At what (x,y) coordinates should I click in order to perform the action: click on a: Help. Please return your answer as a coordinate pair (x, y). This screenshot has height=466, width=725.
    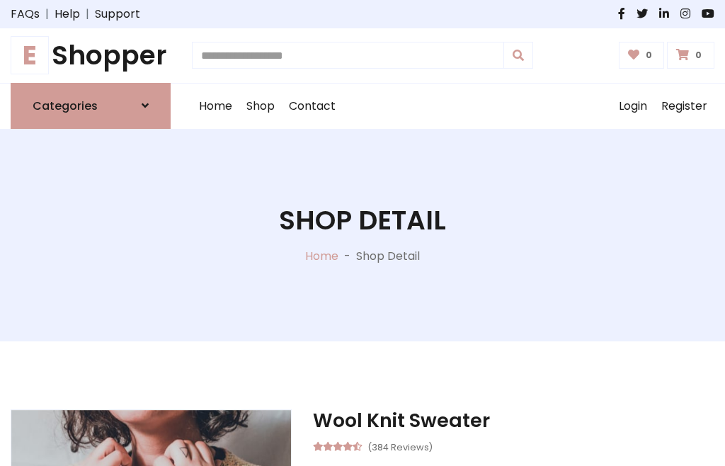
    Looking at the image, I should click on (67, 14).